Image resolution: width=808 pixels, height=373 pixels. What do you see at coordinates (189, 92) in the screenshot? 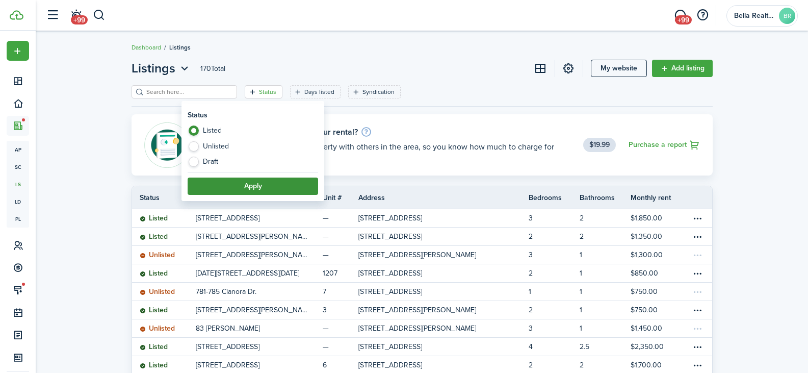
I see `input: Search here...` at bounding box center [189, 92].